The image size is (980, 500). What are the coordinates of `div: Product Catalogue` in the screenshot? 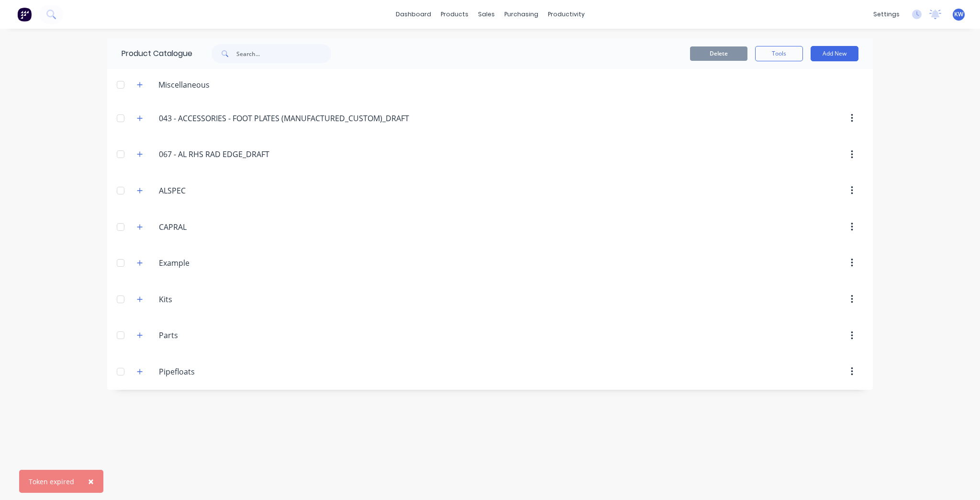 It's located at (150, 53).